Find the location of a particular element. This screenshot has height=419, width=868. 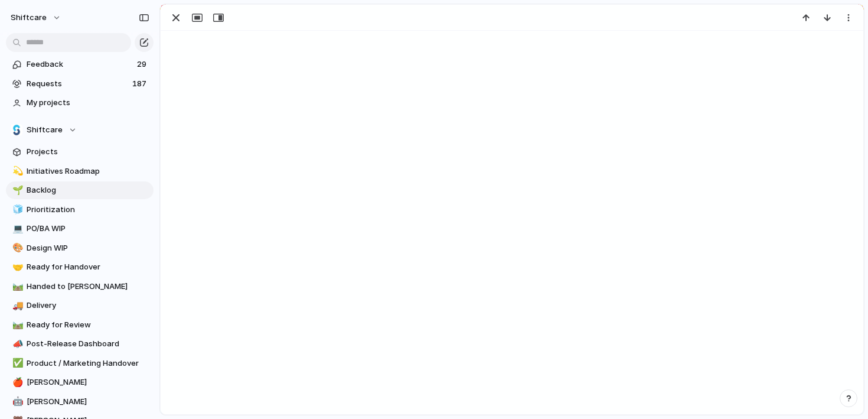

a: Feedback29 is located at coordinates (80, 64).